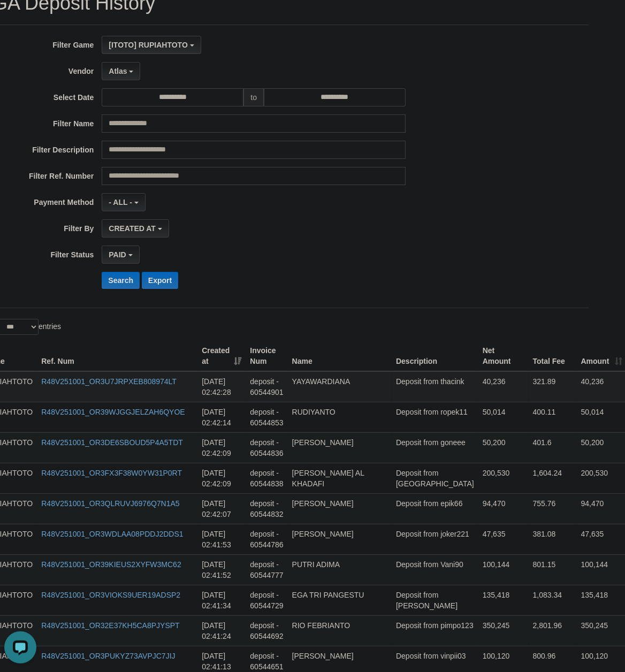 The image size is (625, 672). Describe the element at coordinates (111, 626) in the screenshot. I see `a: R48V251001_OR32E37KH5CA8PJYSPT` at that location.